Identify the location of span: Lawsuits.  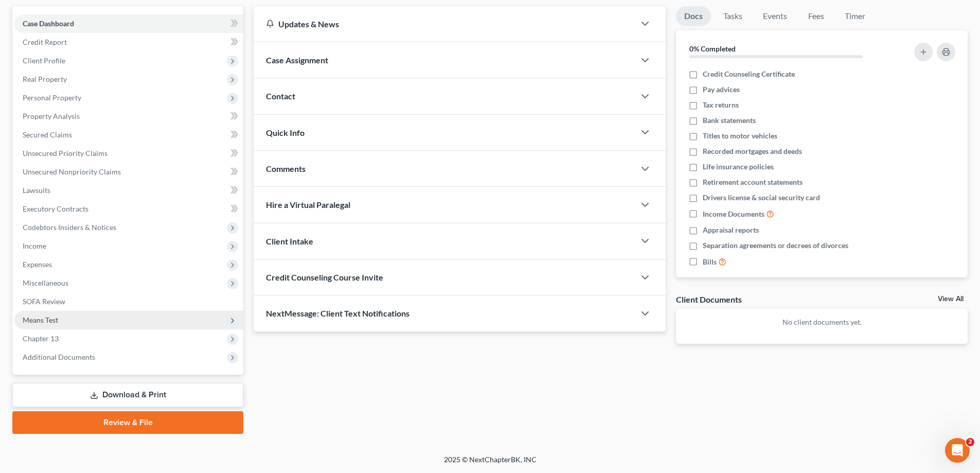
(37, 190).